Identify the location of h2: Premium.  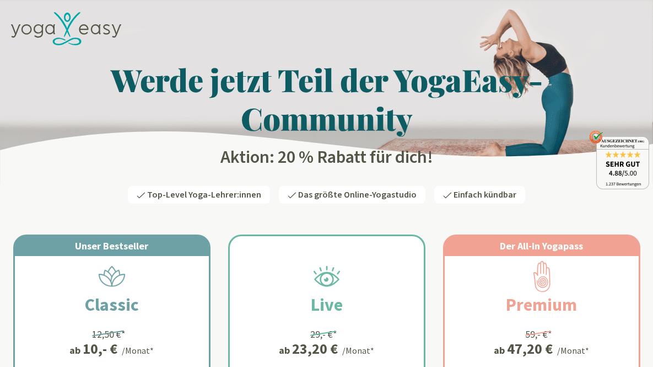
(541, 304).